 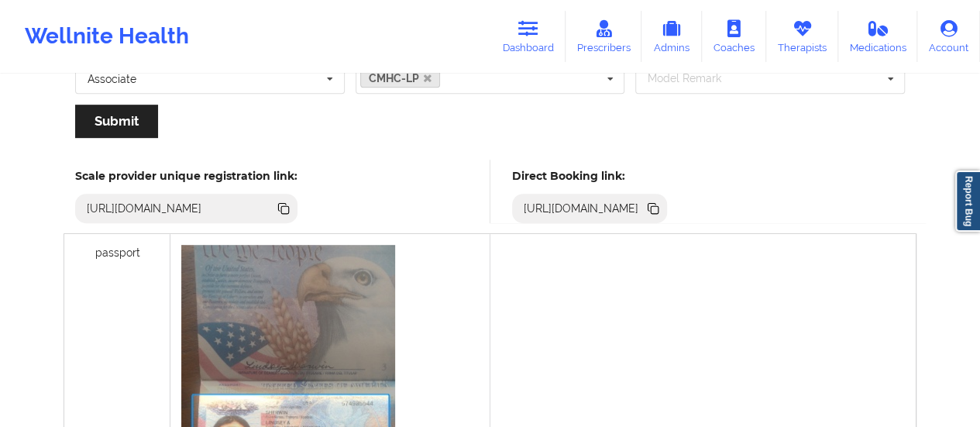 What do you see at coordinates (604, 37) in the screenshot?
I see `a: Prescribers` at bounding box center [604, 37].